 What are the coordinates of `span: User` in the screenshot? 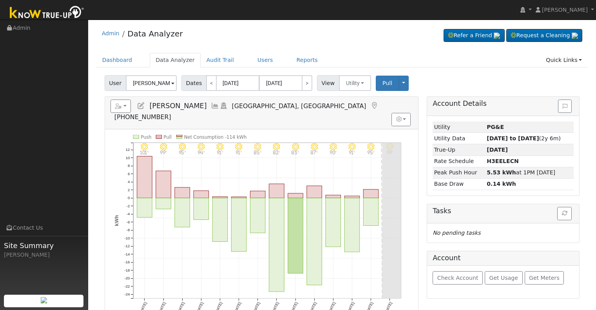 It's located at (115, 83).